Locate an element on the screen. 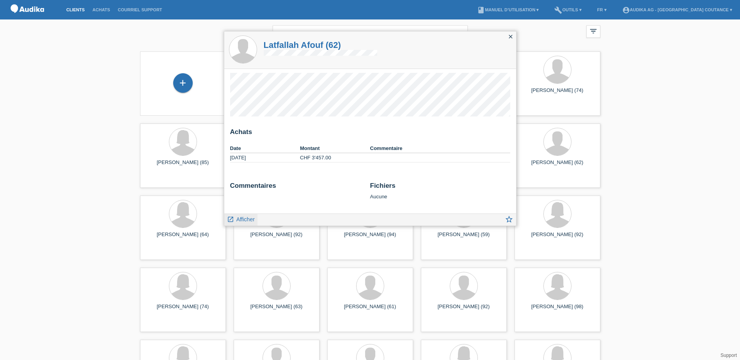 The image size is (740, 360). td: CHF 3'457.00 is located at coordinates (335, 158).